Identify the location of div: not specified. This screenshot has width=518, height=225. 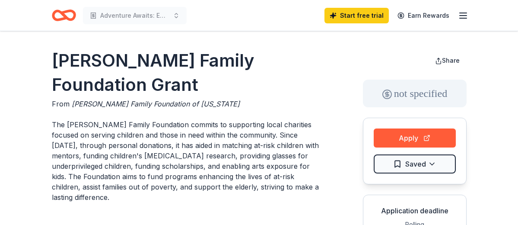
(415, 93).